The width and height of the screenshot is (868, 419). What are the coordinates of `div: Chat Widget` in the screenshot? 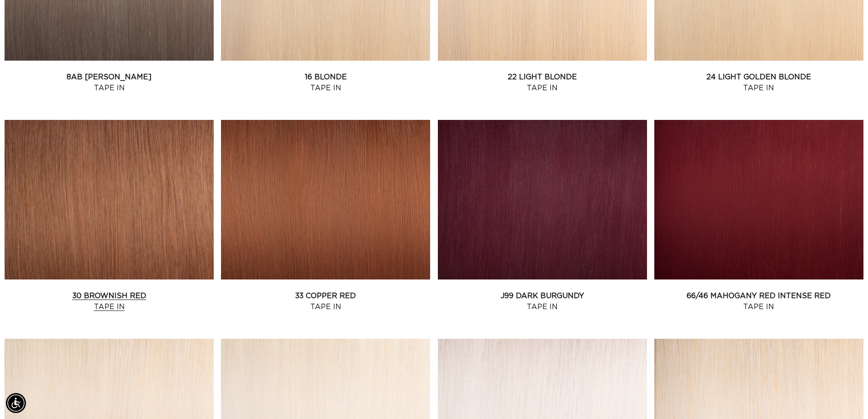 It's located at (845, 397).